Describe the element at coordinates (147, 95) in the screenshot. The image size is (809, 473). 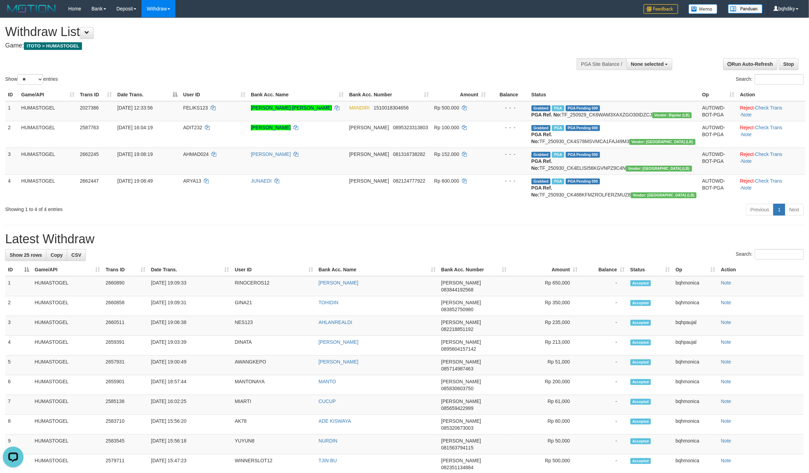
I see `th: Date Trans.: activate to sort column descending` at that location.